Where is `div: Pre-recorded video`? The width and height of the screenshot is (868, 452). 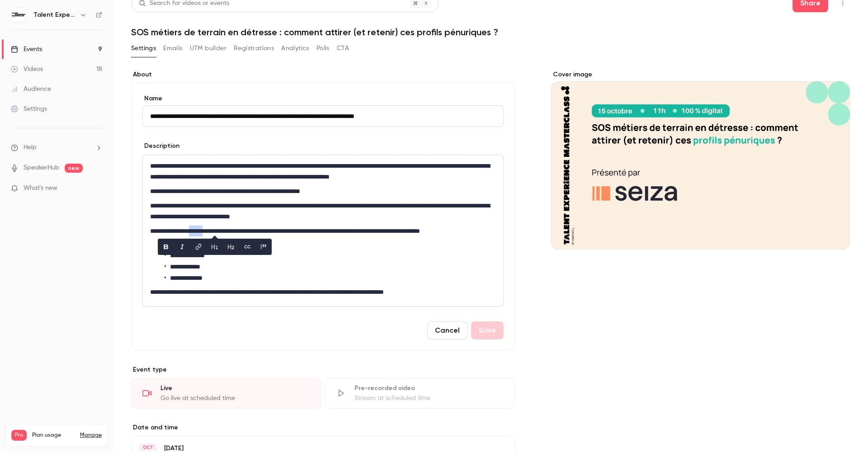
div: Pre-recorded video is located at coordinates (429, 388).